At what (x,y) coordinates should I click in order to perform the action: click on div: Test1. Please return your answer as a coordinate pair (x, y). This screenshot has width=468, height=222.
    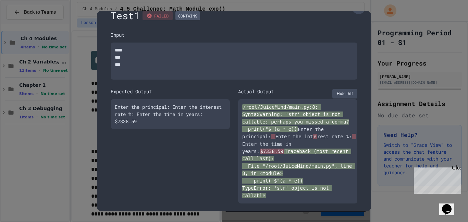
    Looking at the image, I should click on (234, 16).